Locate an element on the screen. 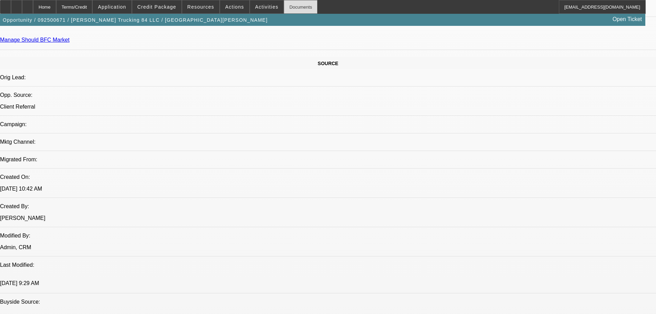  button: Activities is located at coordinates (267, 7).